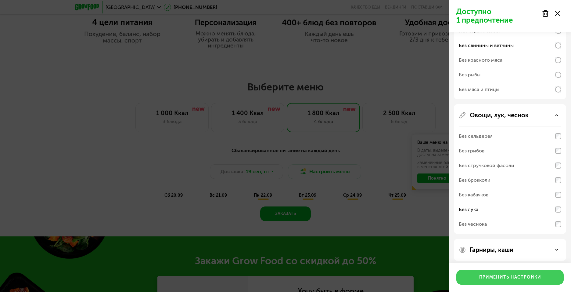 The height and width of the screenshot is (292, 571). What do you see at coordinates (499, 115) in the screenshot?
I see `p: Овощи, лук, чеснок` at bounding box center [499, 115].